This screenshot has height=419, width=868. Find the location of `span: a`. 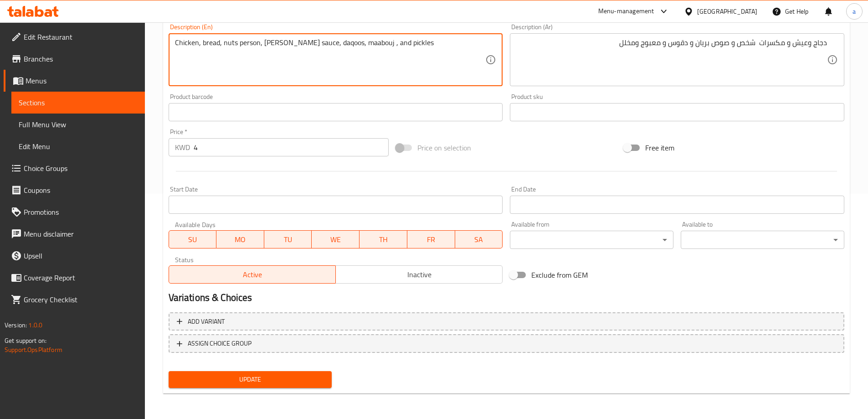

span: a is located at coordinates (854, 11).